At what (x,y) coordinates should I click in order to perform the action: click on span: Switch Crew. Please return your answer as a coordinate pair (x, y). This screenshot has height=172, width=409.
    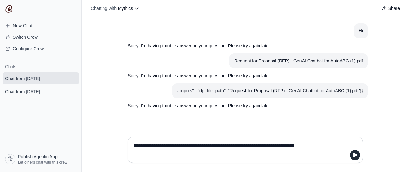
    Looking at the image, I should click on (25, 37).